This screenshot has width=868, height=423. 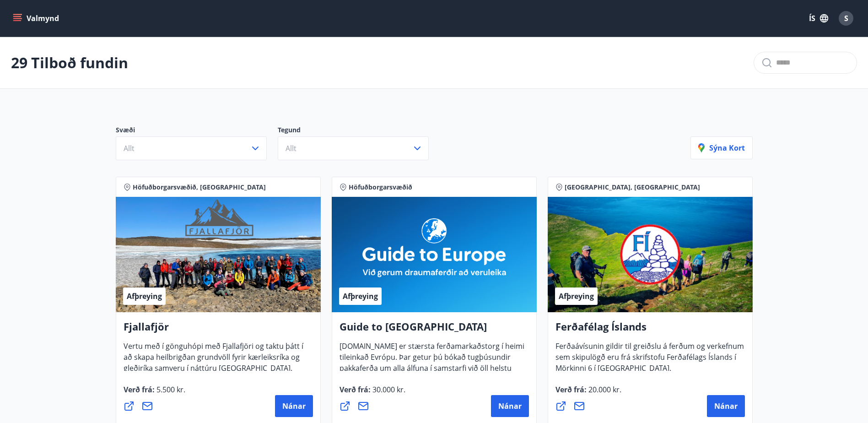 I want to click on button: menu, so click(x=36, y=19).